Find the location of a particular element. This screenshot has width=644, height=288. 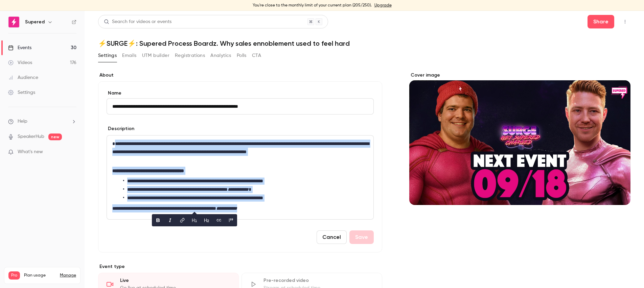

span: Help is located at coordinates (22, 122).